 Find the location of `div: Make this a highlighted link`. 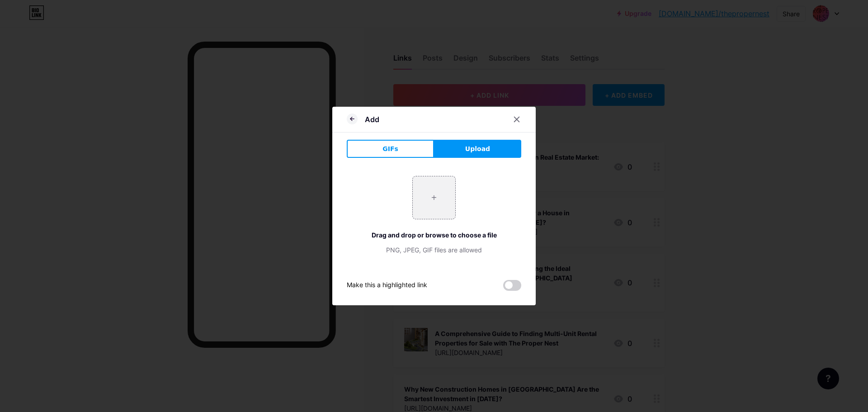

div: Make this a highlighted link is located at coordinates (387, 285).